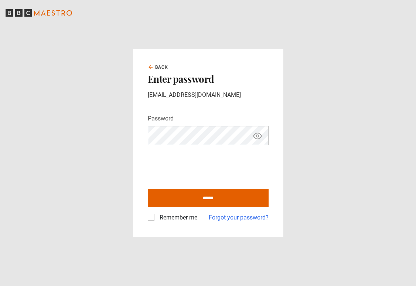 This screenshot has width=416, height=286. What do you see at coordinates (162, 67) in the screenshot?
I see `span: Back` at bounding box center [162, 67].